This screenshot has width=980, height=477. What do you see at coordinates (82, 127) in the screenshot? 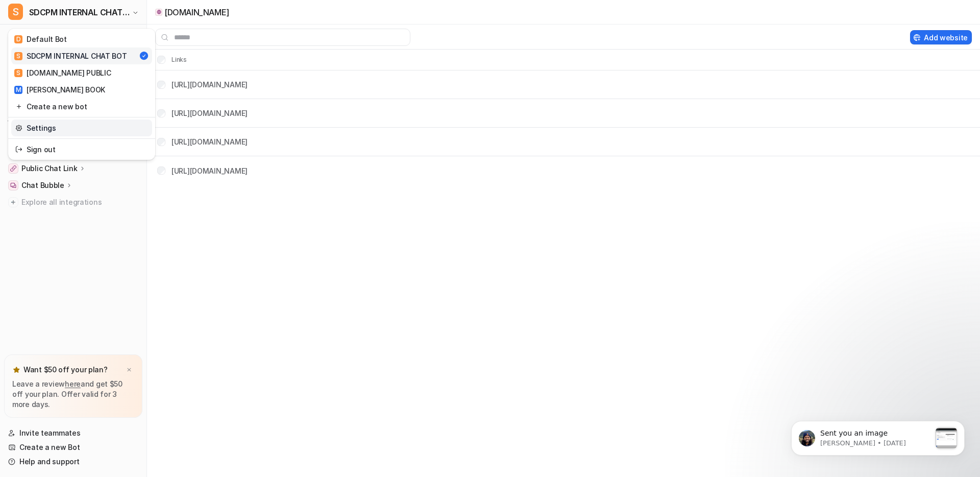
I see `a: Settings` at bounding box center [82, 127].